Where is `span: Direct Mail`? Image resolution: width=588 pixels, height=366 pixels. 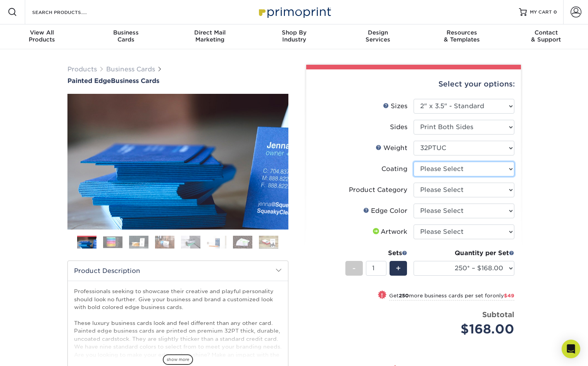 span: Direct Mail is located at coordinates (209, 33).